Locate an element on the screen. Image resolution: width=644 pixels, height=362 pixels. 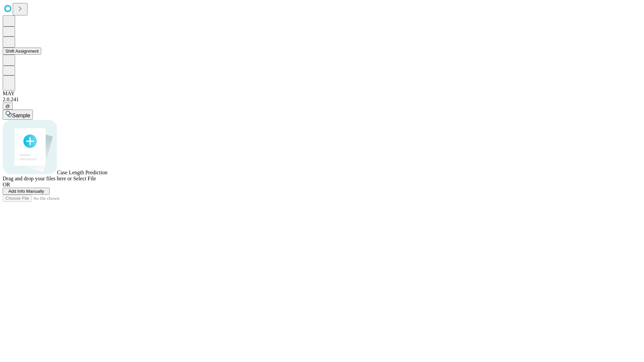
span: Sample is located at coordinates (21, 115).